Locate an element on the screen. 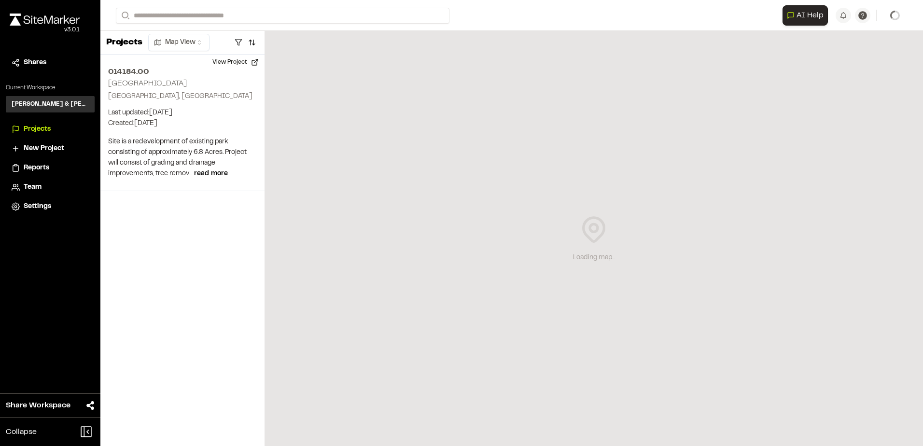 The image size is (923, 446). span: AI Help is located at coordinates (810, 15).